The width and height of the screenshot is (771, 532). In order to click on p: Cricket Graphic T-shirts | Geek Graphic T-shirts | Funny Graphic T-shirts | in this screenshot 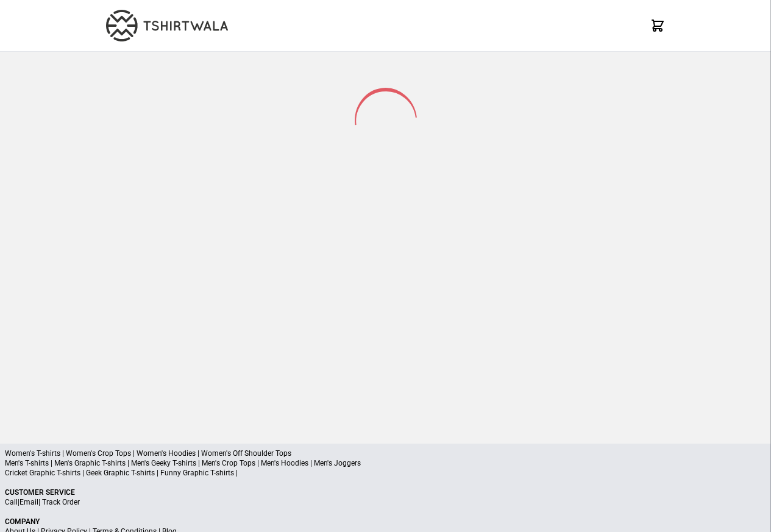, I will do `click(385, 473)`.